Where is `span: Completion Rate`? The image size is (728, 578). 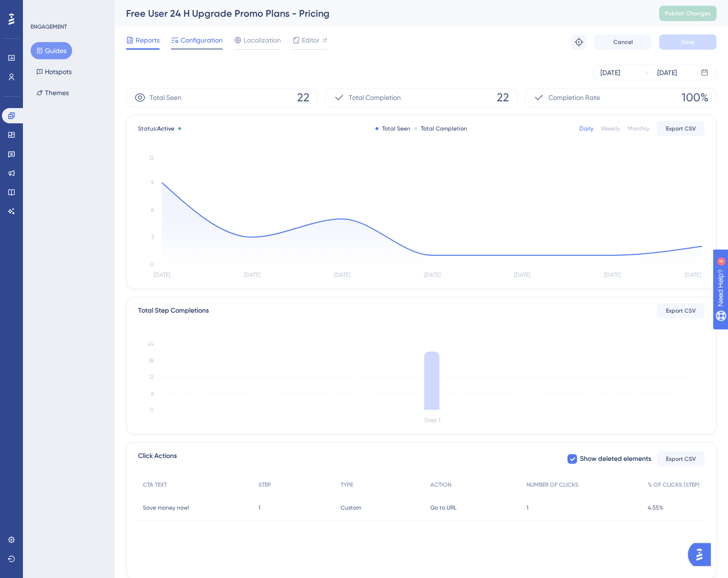 span: Completion Rate is located at coordinates (575, 97).